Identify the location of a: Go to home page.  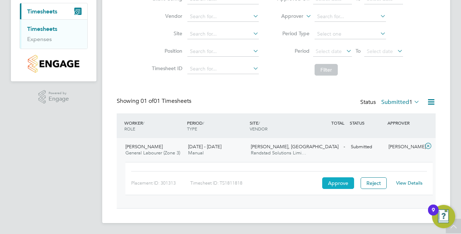
(54, 63).